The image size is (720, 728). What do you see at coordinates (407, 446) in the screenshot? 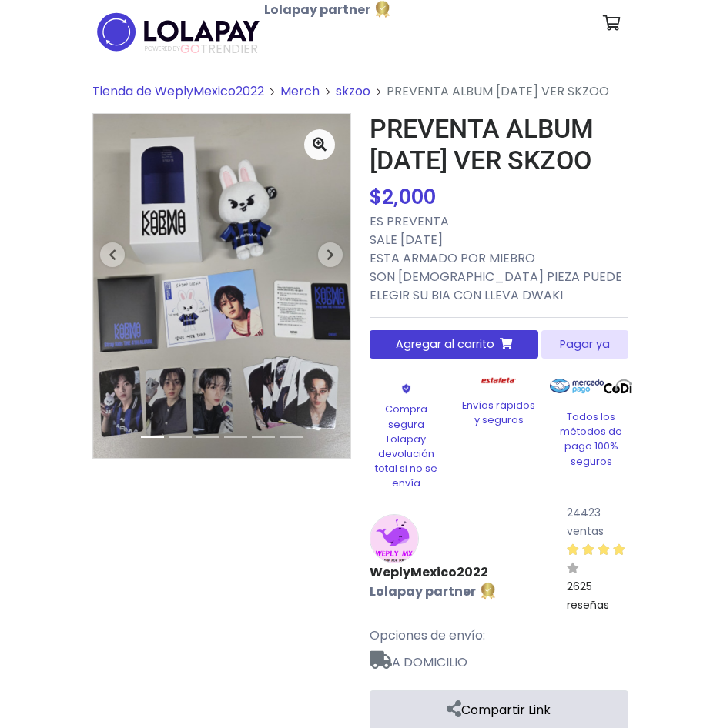
I see `p: Compra segura Lolapay devolución total si no se envía` at bounding box center [407, 446].